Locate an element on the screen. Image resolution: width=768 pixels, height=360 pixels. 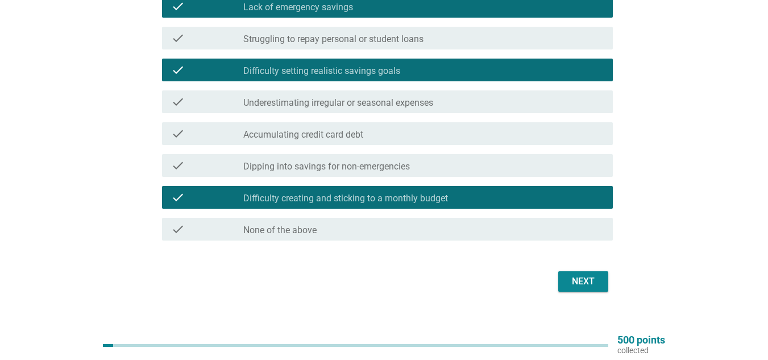
label: Difficulty setting realistic savings goals is located at coordinates (322, 71).